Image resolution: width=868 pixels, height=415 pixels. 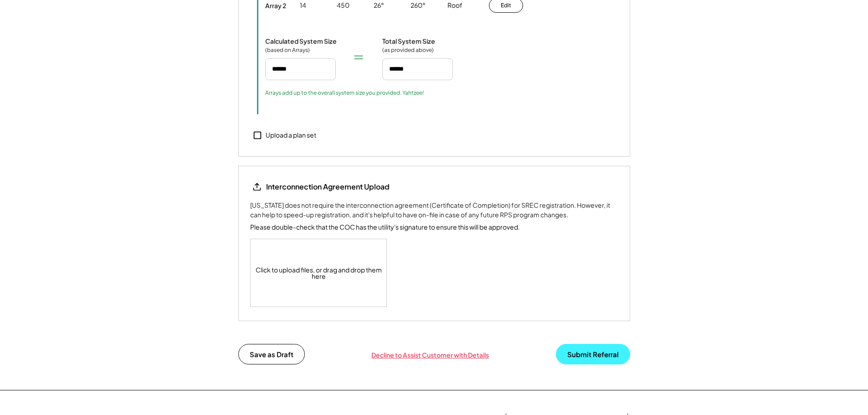 What do you see at coordinates (454, 6) in the screenshot?
I see `div: Roof` at bounding box center [454, 6].